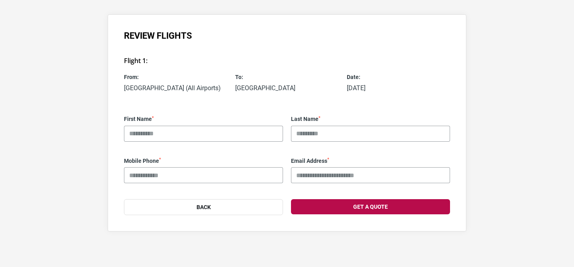 The height and width of the screenshot is (267, 574). I want to click on span: To:, so click(287, 77).